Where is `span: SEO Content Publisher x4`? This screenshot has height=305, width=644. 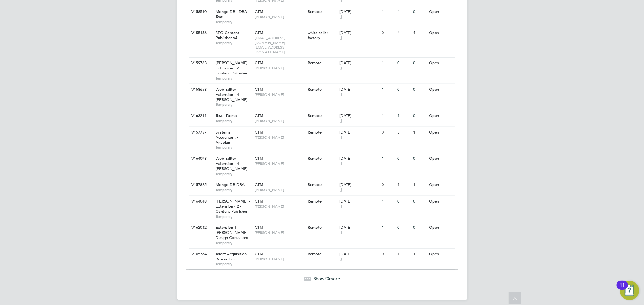
span: SEO Content Publisher x4 is located at coordinates (227, 35).